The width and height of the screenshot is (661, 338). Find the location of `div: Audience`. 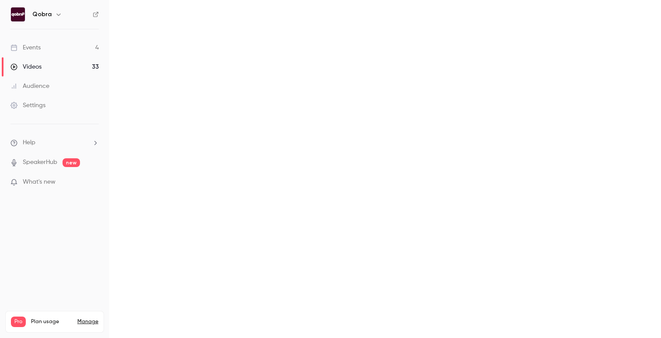

div: Audience is located at coordinates (30, 86).